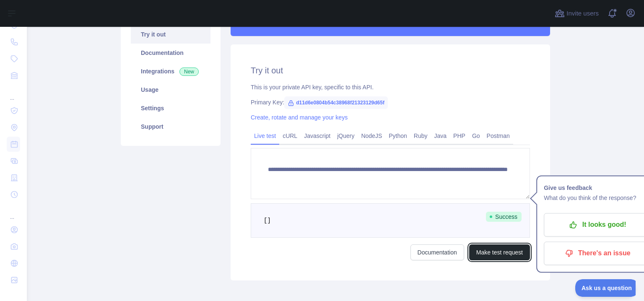 The height and width of the screenshot is (301, 644). Describe the element at coordinates (345, 136) in the screenshot. I see `a: jQuery` at that location.